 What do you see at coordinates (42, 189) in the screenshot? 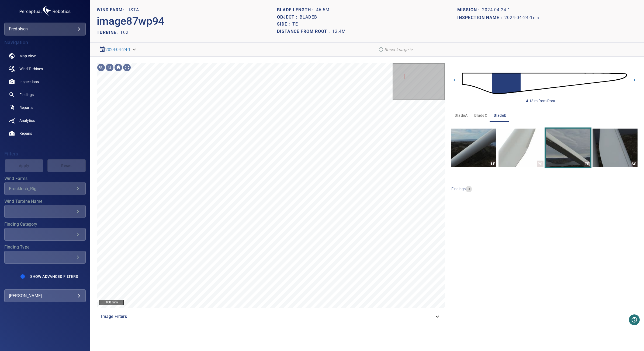
I see `div: Brockloch_Rig` at bounding box center [42, 189].